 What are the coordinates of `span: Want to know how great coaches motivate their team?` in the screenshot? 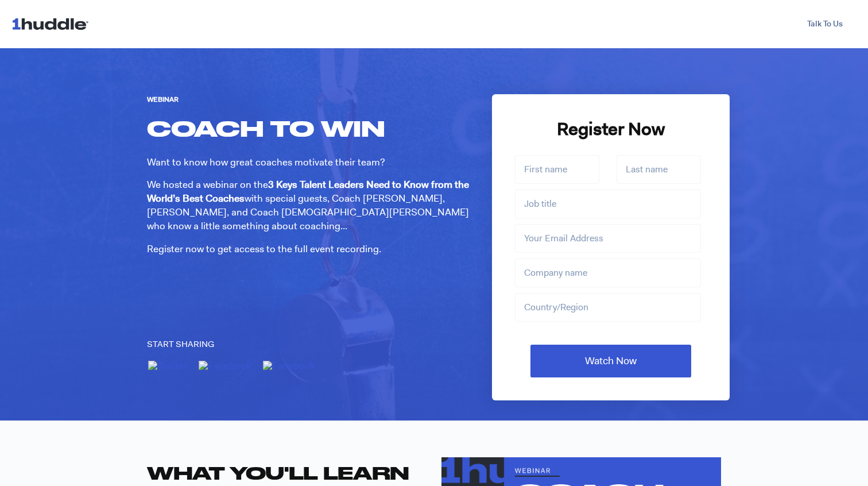 It's located at (266, 162).